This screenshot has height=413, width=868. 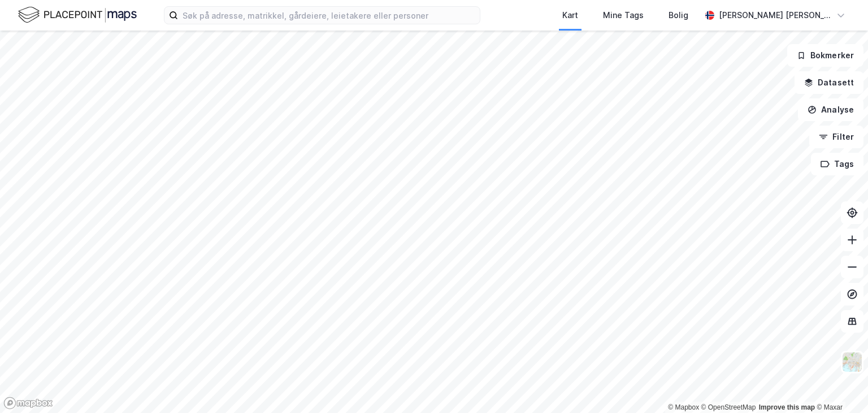 What do you see at coordinates (829, 82) in the screenshot?
I see `button: Datasett` at bounding box center [829, 82].